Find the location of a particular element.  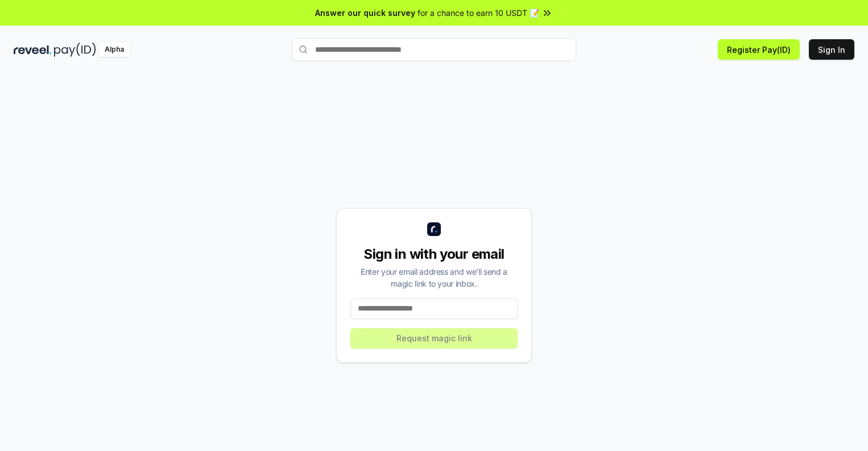

div: Enter your email address and we’ll send a magic link to your inbox. is located at coordinates (434, 278).